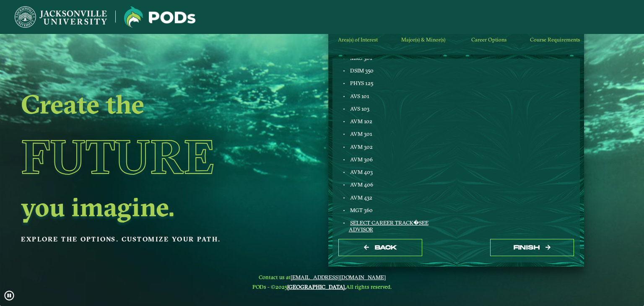 Image resolution: width=644 pixels, height=306 pixels. Describe the element at coordinates (361, 121) in the screenshot. I see `span: AVM 102` at that location.